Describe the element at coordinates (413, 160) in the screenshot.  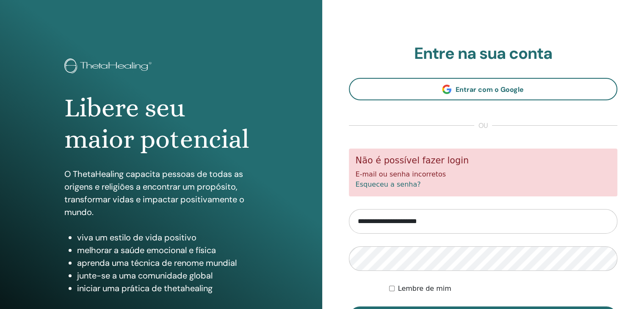
I see `font: Não é possível fazer login` at that location.